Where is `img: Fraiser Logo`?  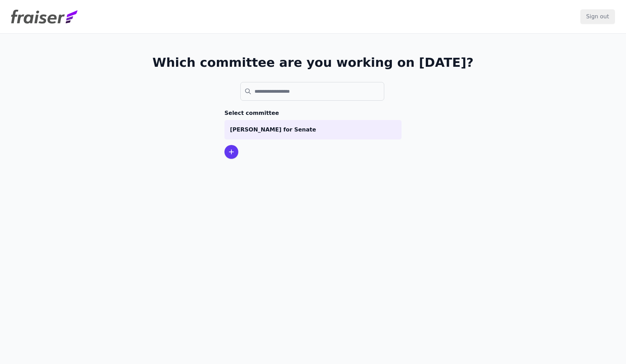
img: Fraiser Logo is located at coordinates (44, 16).